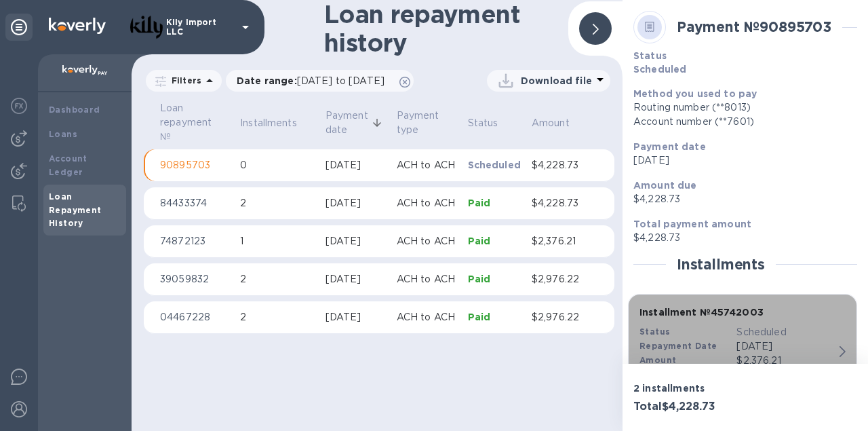  I want to click on p: Installments, so click(268, 123).